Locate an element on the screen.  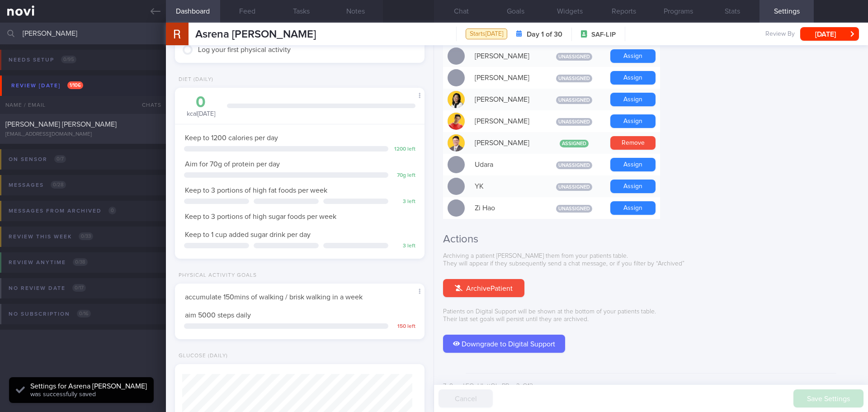
span: Aim for 70g of protein per day is located at coordinates (232, 164).